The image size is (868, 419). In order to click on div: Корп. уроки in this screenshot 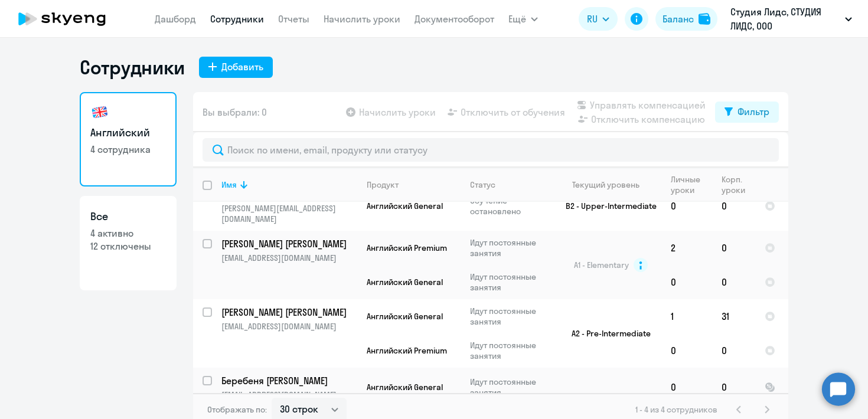, I will do `click(738, 185)`.